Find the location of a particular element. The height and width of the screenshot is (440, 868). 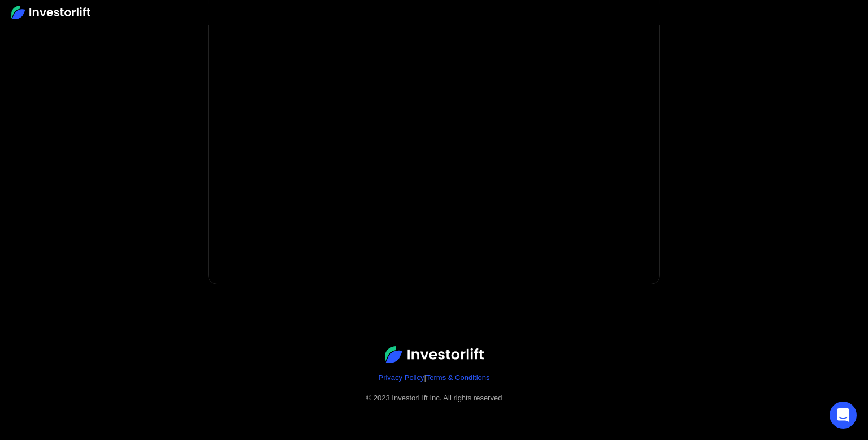

div: © 2023 InvestorLift Inc. All rights reserved is located at coordinates (434, 399).